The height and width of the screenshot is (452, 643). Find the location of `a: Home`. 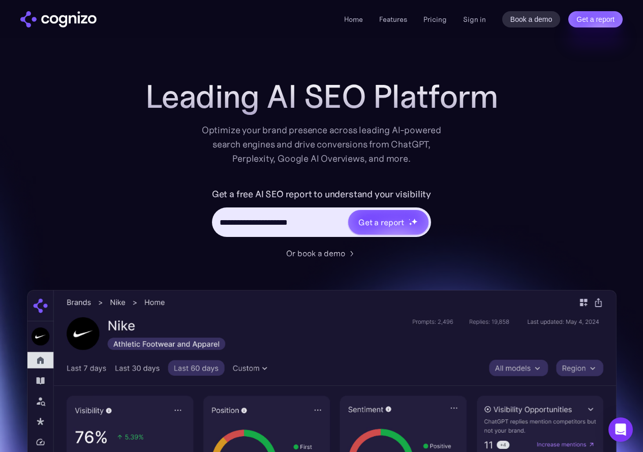

a: Home is located at coordinates (353, 19).